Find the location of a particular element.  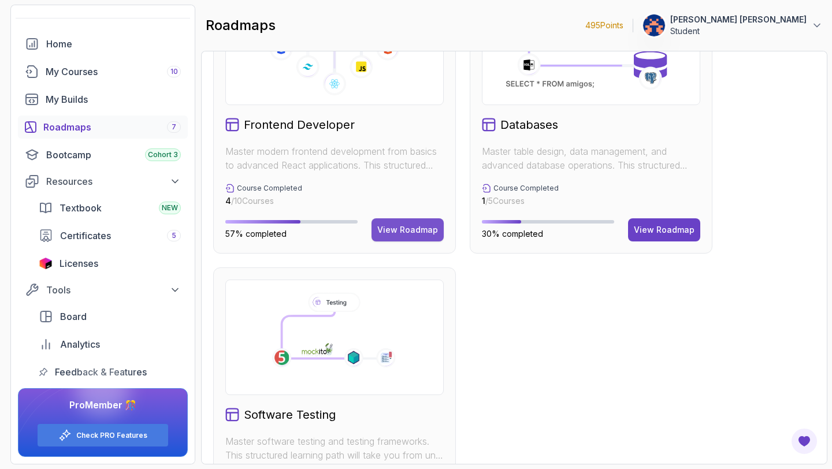

button: Open Feedback Button is located at coordinates (805, 442).